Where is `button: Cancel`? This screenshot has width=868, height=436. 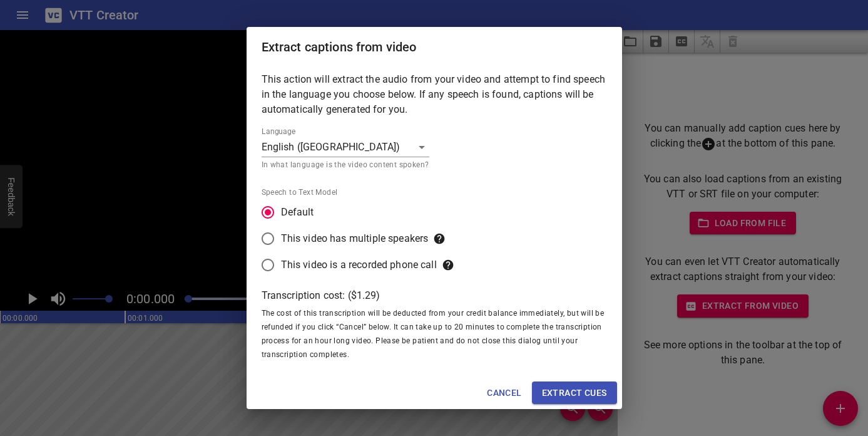 button: Cancel is located at coordinates (504, 393).